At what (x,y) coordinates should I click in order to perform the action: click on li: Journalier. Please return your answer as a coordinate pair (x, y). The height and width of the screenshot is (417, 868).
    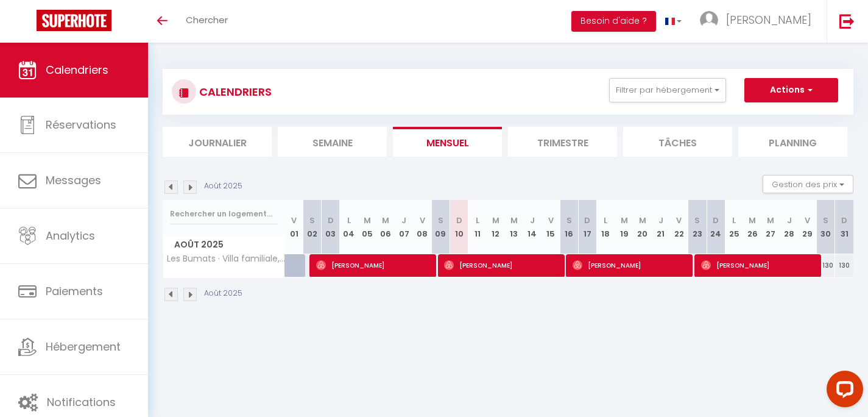
    Looking at the image, I should click on (217, 141).